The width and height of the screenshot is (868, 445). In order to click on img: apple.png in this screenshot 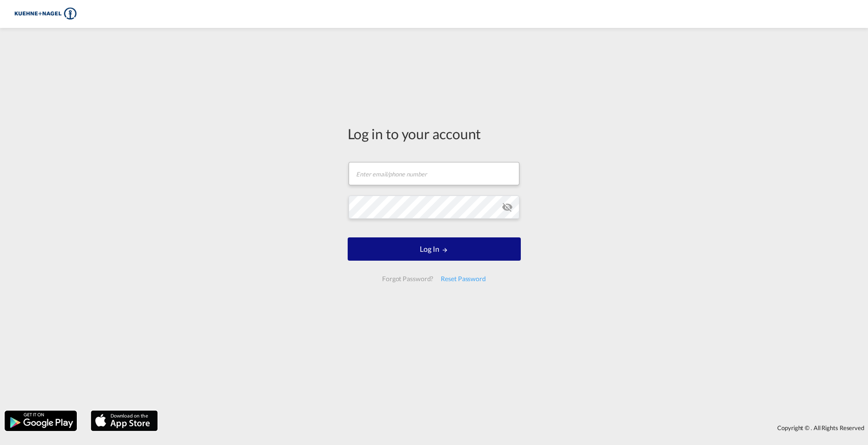, I will do `click(124, 421)`.